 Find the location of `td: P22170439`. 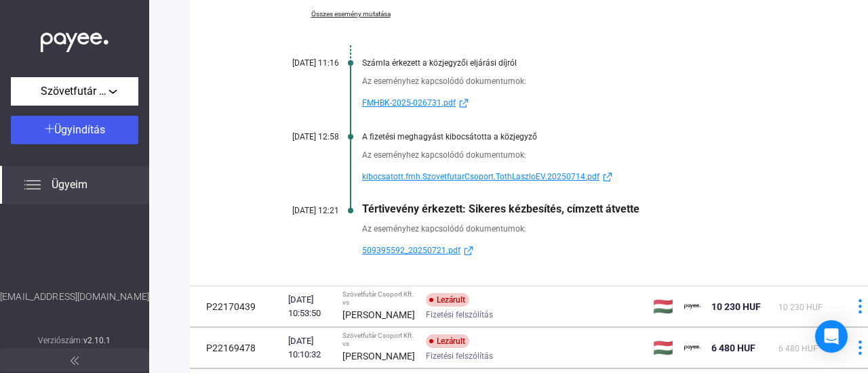

td: P22170439 is located at coordinates (236, 307).